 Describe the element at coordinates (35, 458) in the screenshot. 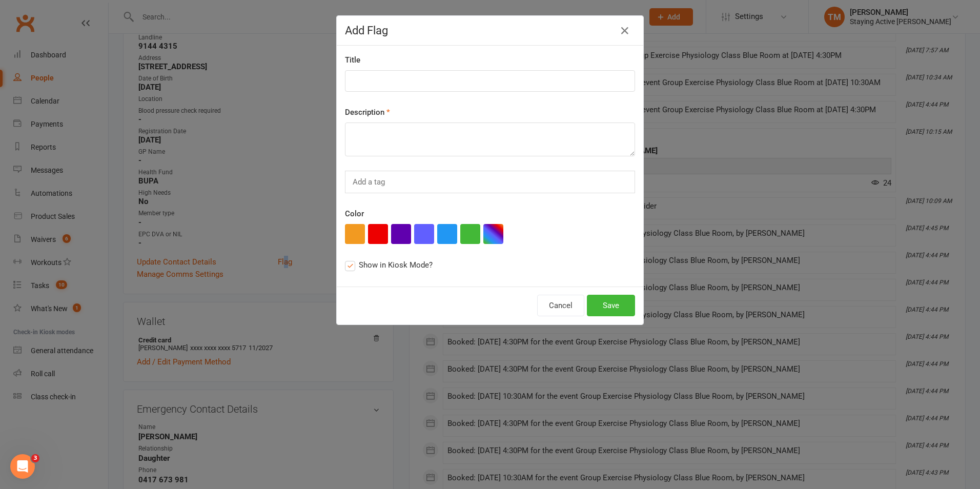

I see `span: 3` at that location.